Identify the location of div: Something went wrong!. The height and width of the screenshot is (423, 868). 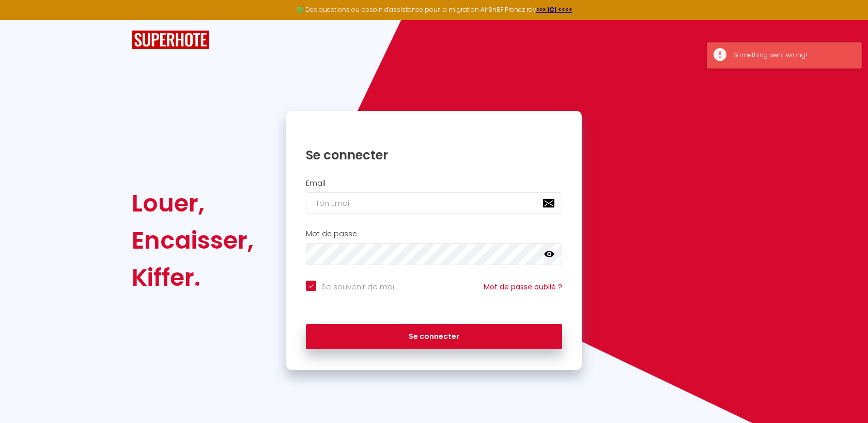
(793, 55).